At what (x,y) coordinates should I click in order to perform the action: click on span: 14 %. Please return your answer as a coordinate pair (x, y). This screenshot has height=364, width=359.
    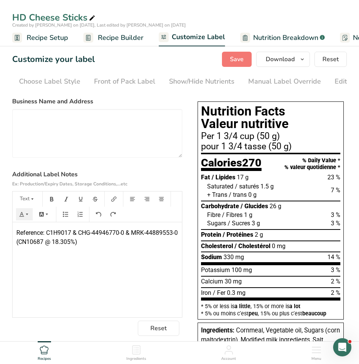
    Looking at the image, I should click on (333, 257).